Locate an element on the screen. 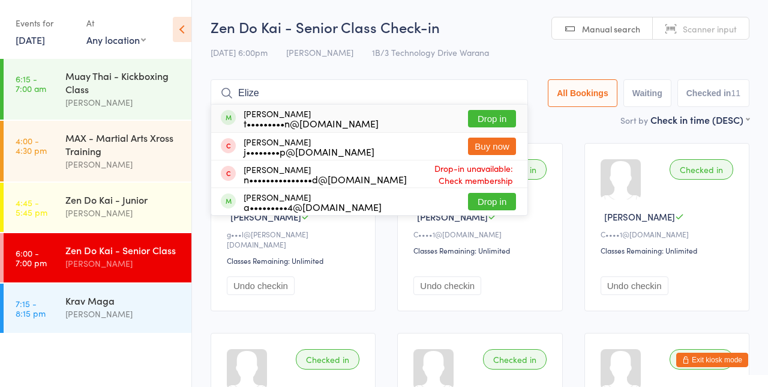 Image resolution: width=768 pixels, height=387 pixels. div: Events for is located at coordinates (45, 23).